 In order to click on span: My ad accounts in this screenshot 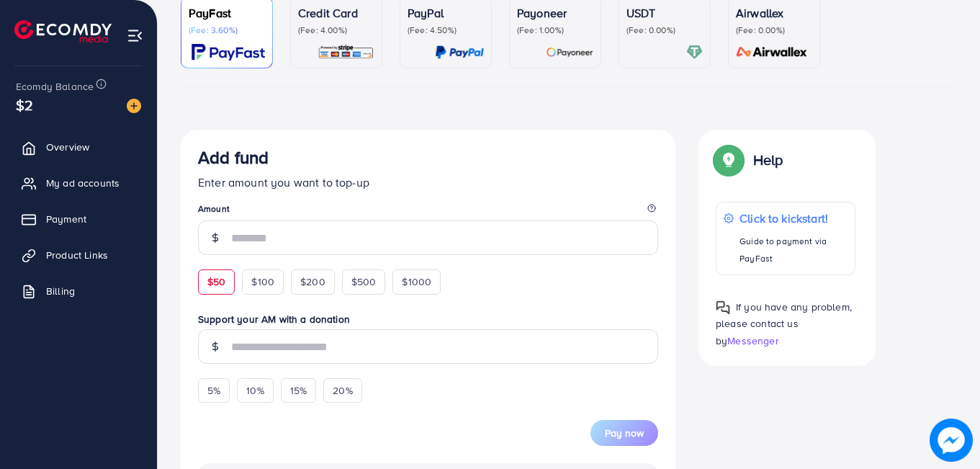, I will do `click(83, 183)`.